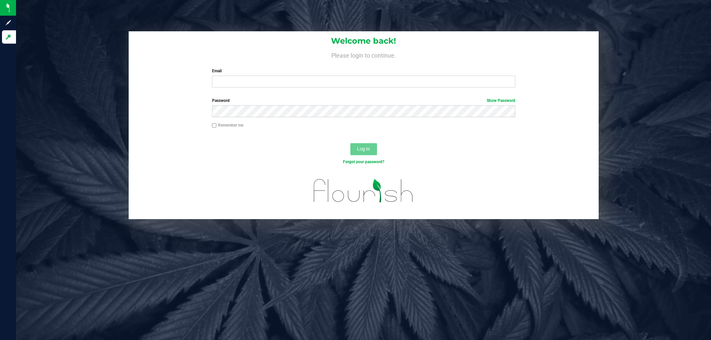  What do you see at coordinates (501, 101) in the screenshot?
I see `a: Show Password` at bounding box center [501, 101].